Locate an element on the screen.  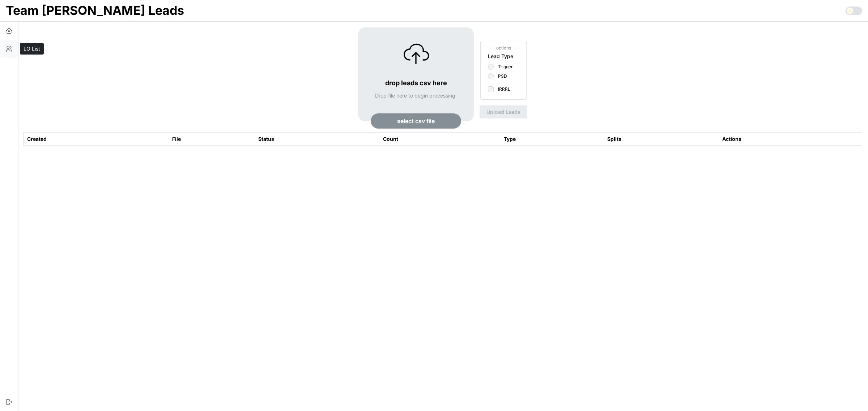
th: Splits is located at coordinates (661, 139).